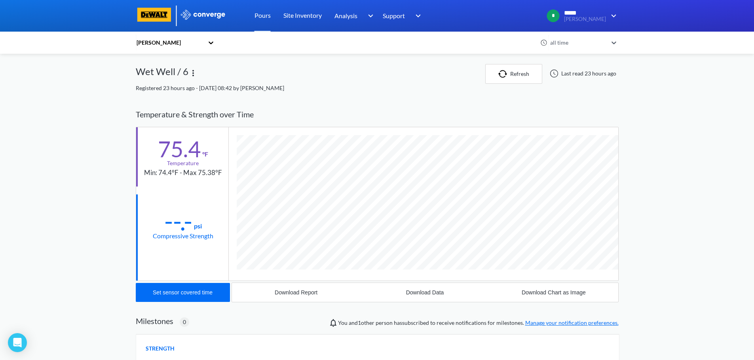 The width and height of the screenshot is (754, 360). What do you see at coordinates (17, 343) in the screenshot?
I see `div: Open Intercom Messenger` at bounding box center [17, 343].